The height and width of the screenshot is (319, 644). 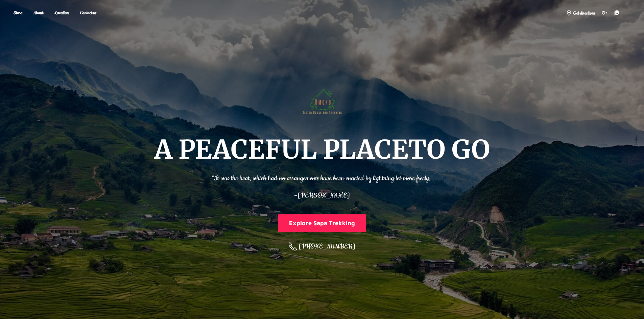 What do you see at coordinates (583, 13) in the screenshot?
I see `span: Get directions` at bounding box center [583, 13].